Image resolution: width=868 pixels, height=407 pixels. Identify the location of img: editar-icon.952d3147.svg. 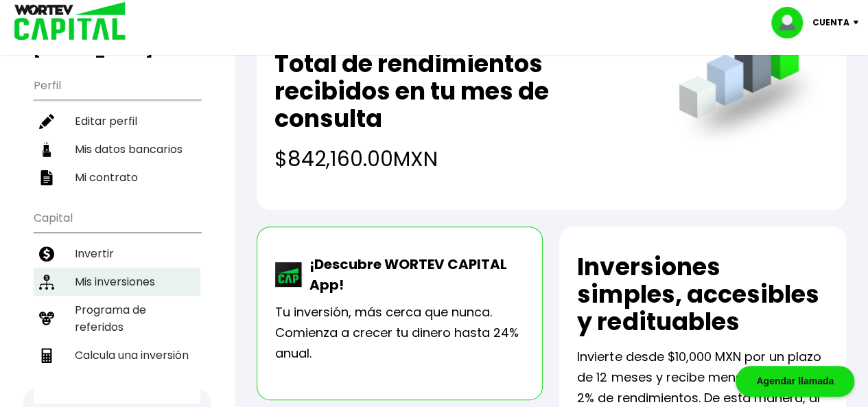
(47, 121).